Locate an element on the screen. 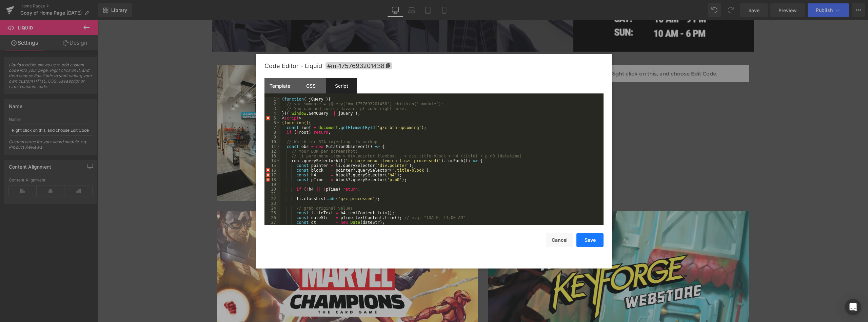 The height and width of the screenshot is (322, 868). div: 1 is located at coordinates (273, 99).